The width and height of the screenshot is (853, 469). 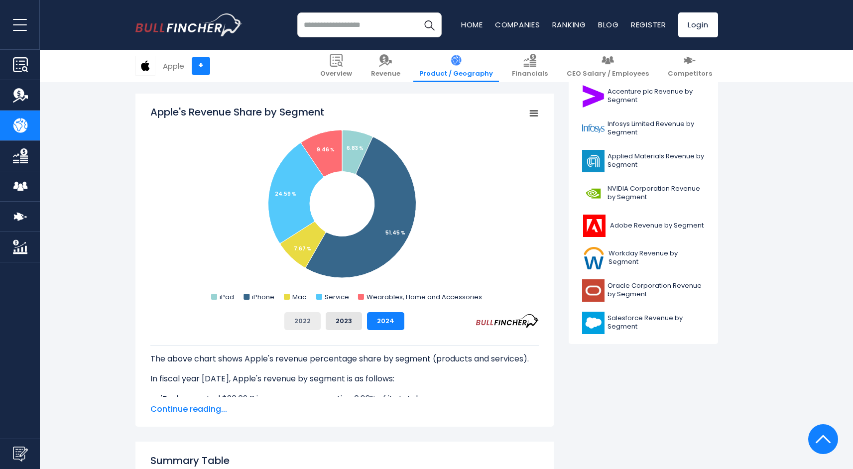 I want to click on img: AMAT logo, so click(x=593, y=161).